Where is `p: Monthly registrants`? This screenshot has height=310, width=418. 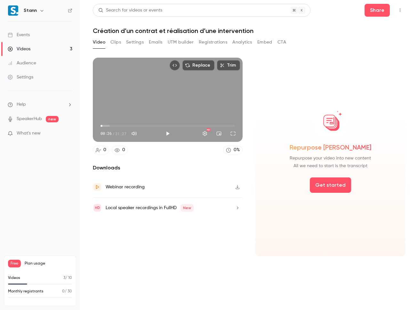
p: Monthly registrants is located at coordinates (26, 291).